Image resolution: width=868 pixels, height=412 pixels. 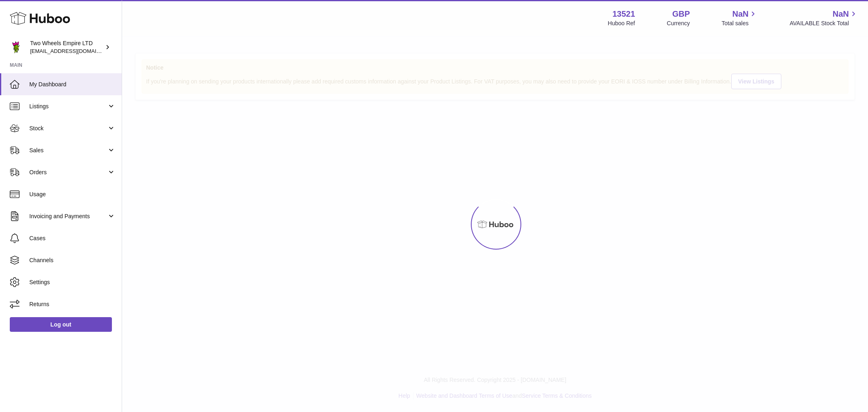 I want to click on span: Settings, so click(x=72, y=282).